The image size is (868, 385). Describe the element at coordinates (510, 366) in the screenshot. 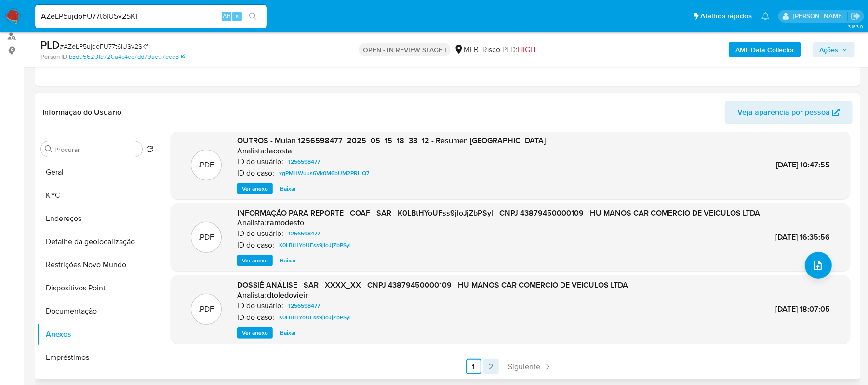

I see `nav: Paginación` at that location.